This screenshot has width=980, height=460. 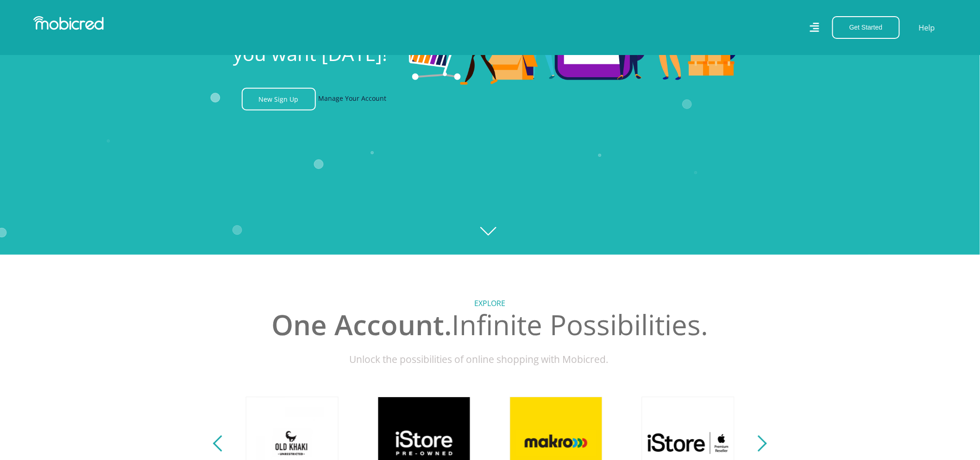 I want to click on p: Unlock the possibilities of online shopping with Mobicred., so click(x=490, y=360).